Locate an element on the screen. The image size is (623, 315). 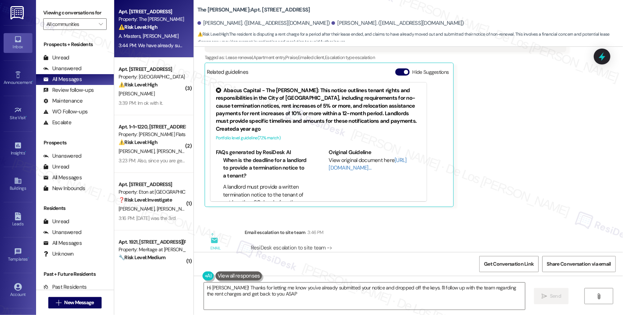
div: Residents is located at coordinates (75, 208).